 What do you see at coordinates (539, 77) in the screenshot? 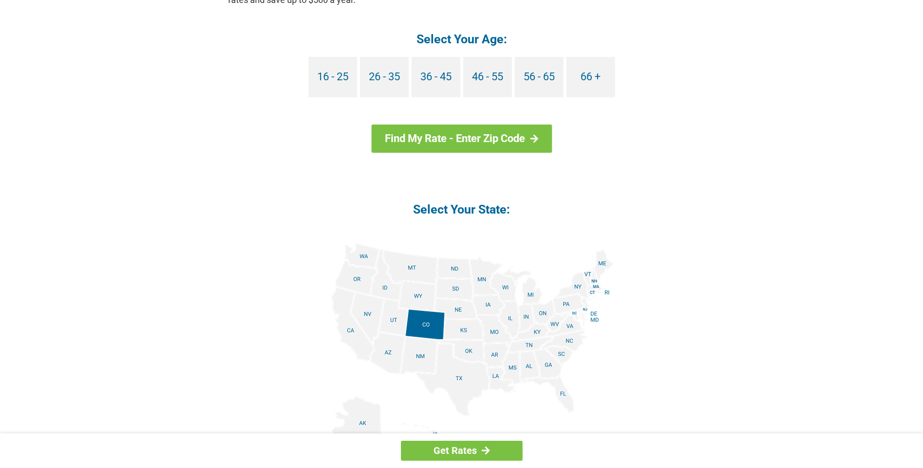
I see `a: 56 - 65` at bounding box center [539, 77].